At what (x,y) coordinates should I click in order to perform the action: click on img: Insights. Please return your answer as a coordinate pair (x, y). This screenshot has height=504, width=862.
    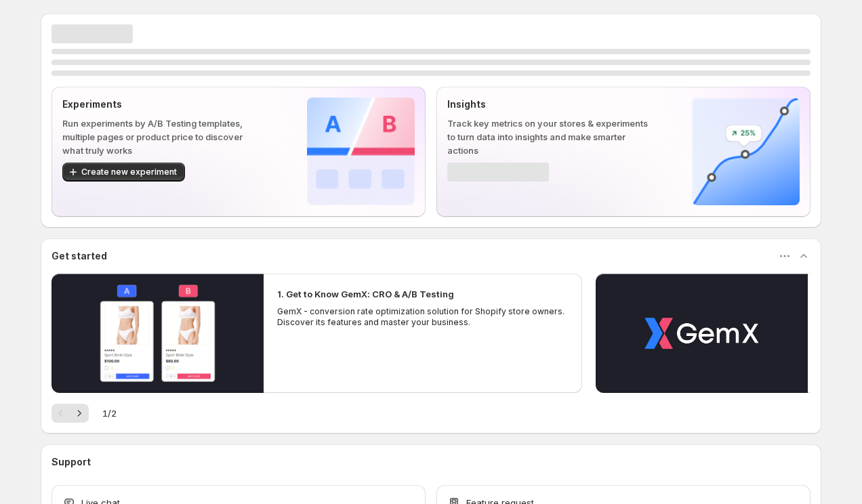
    Looking at the image, I should click on (745, 151).